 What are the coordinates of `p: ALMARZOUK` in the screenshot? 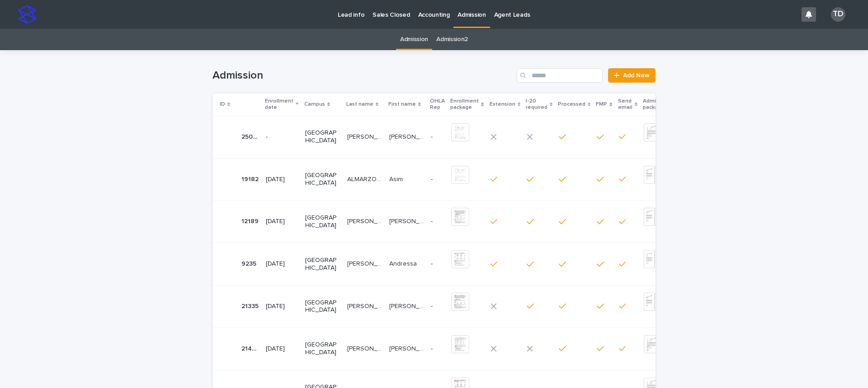 It's located at (365, 179).